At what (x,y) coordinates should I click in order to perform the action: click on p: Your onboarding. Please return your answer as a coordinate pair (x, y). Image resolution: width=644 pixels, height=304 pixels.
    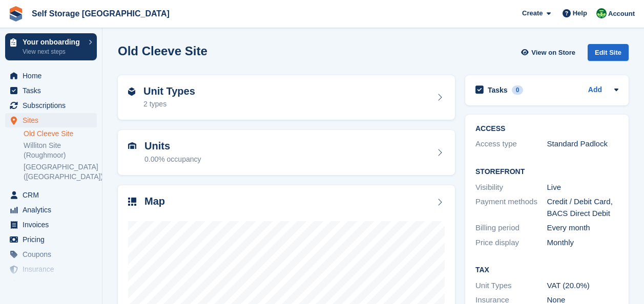
    Looking at the image, I should click on (53, 42).